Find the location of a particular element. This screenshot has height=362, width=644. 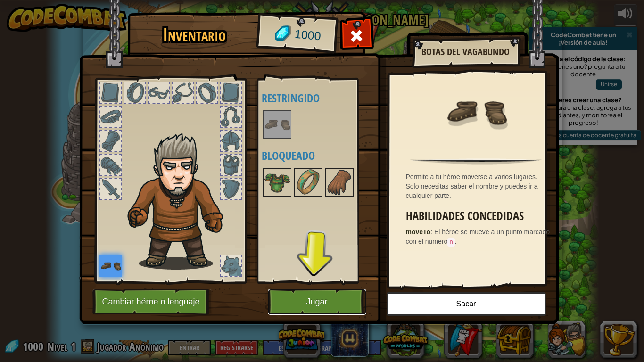

h1: Inventario is located at coordinates (194, 35).